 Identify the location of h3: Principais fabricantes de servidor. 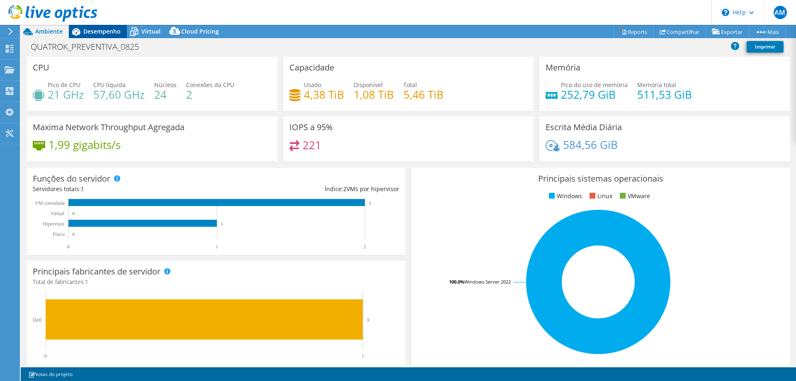
(97, 272).